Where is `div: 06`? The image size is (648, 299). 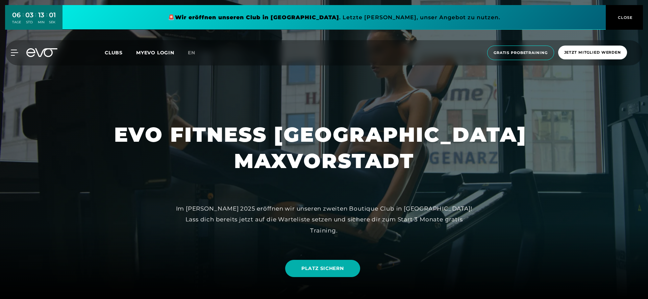 div: 06 is located at coordinates (17, 15).